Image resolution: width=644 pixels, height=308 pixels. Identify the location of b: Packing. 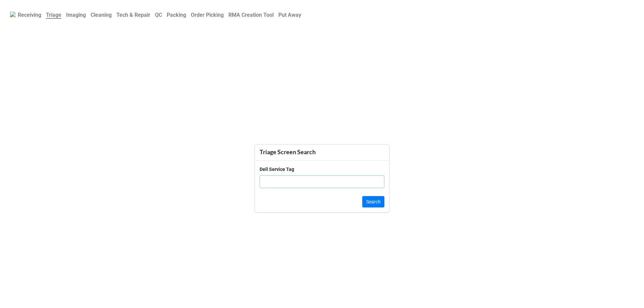
(176, 15).